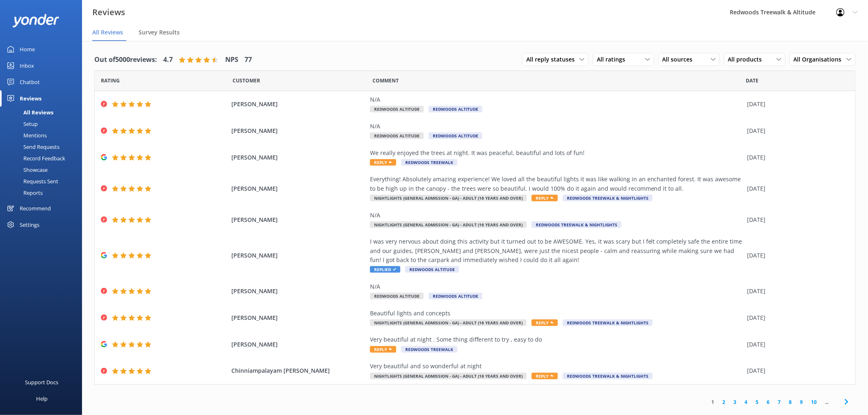 The width and height of the screenshot is (868, 415). What do you see at coordinates (820, 60) in the screenshot?
I see `span: All Organisations` at bounding box center [820, 60].